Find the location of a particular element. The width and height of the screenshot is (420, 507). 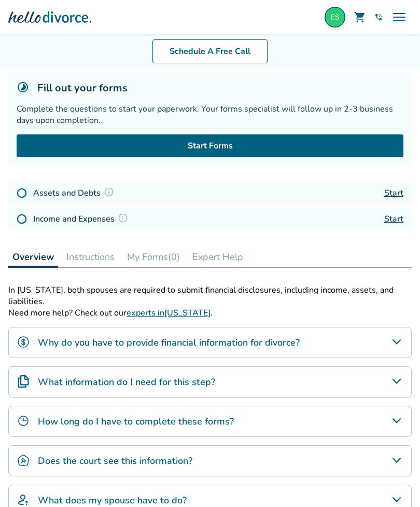

div: How long do I have to complete these forms? is located at coordinates (210, 421).